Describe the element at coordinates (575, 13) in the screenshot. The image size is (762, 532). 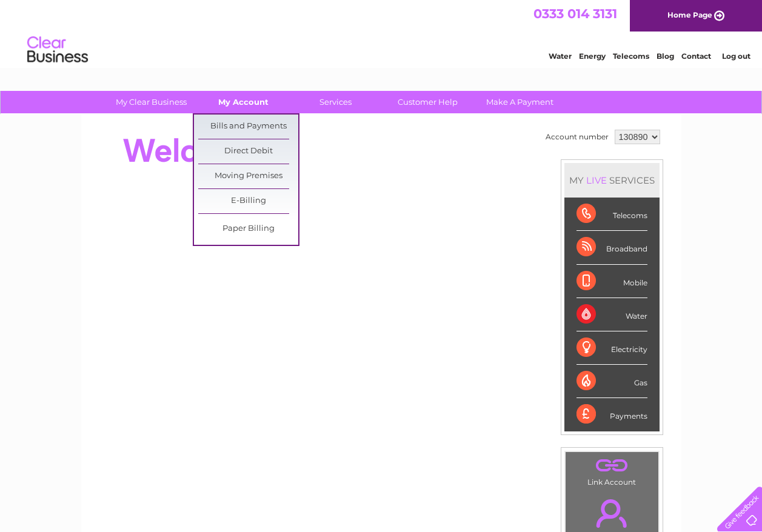
I see `a: 0333 014 3131` at that location.